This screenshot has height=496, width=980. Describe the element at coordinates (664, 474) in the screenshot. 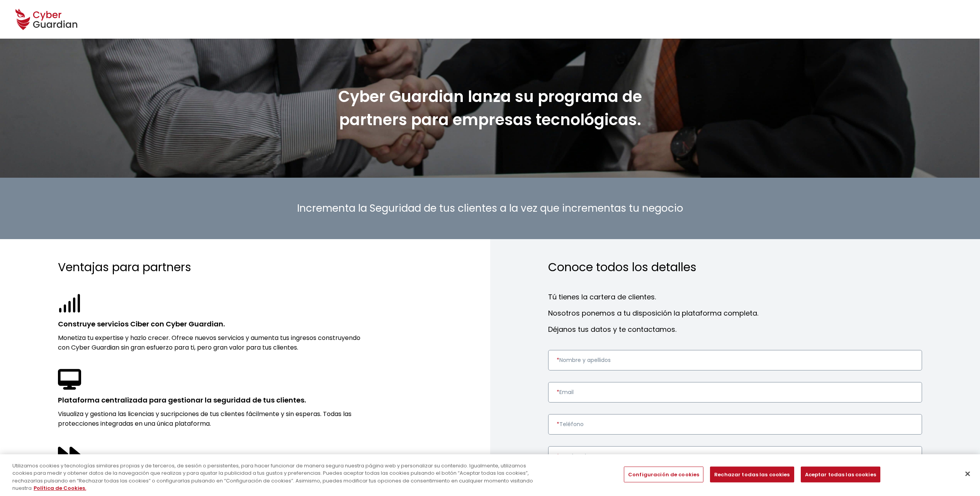

I see `button: Configuración de cookies, Abre el cuadro de diálogo del centro de preferencias.` at that location.